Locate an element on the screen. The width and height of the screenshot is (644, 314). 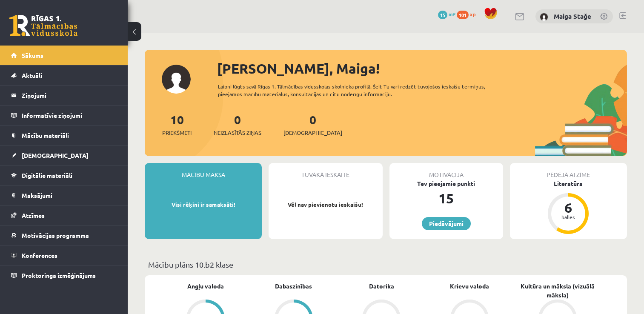
div: Pēdējā atzīme is located at coordinates (568, 171).